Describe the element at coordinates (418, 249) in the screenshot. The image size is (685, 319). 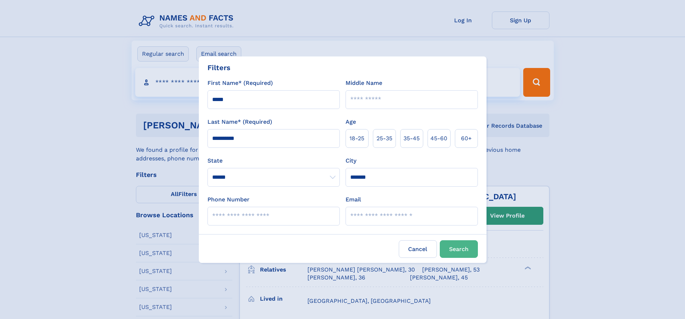
I see `label: Cancel` at that location.